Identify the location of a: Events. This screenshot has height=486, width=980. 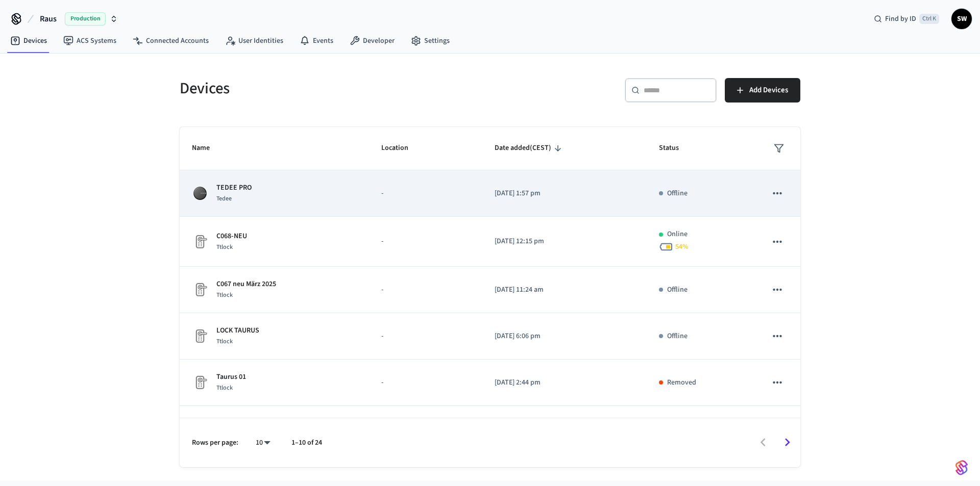
(317, 41).